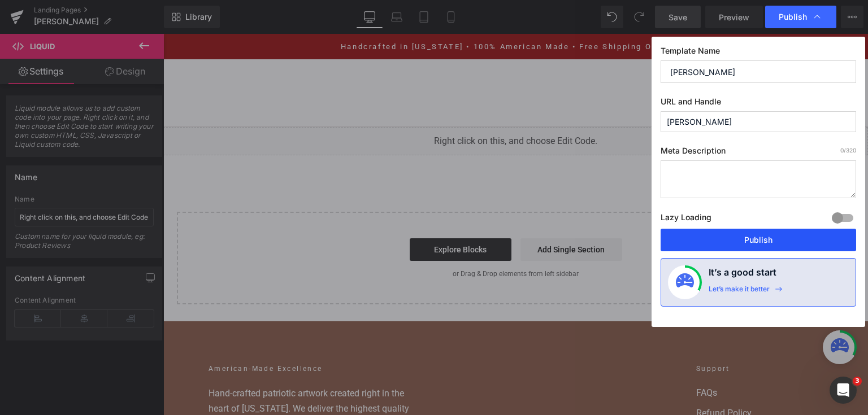 Image resolution: width=868 pixels, height=415 pixels. Describe the element at coordinates (596, 380) in the screenshot. I see `a: Refund Policy` at that location.